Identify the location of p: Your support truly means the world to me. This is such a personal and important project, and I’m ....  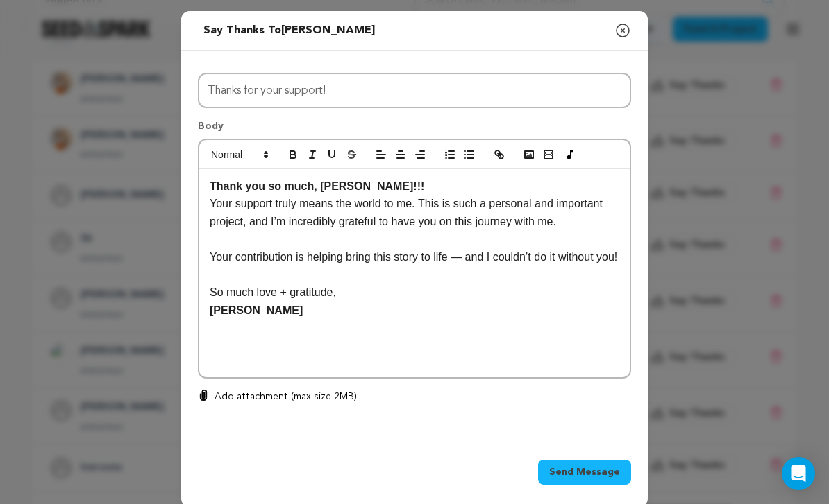
(414, 212).